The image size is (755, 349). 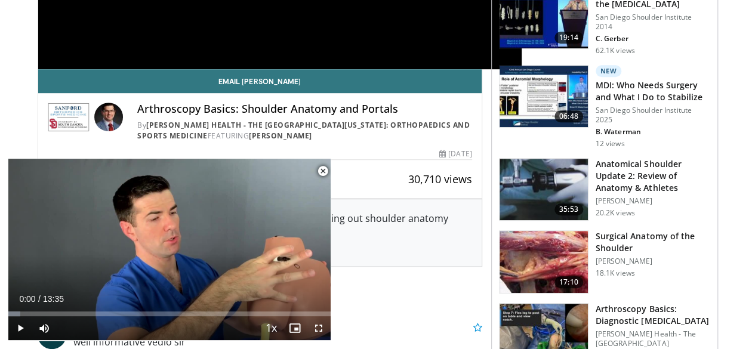 What do you see at coordinates (605, 107) in the screenshot?
I see `a: 06:48 New MDI: Who Needs Surgery and What I Do to Stabilize San Diego Shoulder Institute 2025 B. ...` at bounding box center [605, 107].